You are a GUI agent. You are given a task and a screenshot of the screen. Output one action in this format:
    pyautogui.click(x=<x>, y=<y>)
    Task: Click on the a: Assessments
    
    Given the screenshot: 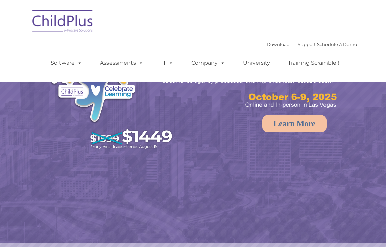 What is the action you would take?
    pyautogui.click(x=122, y=63)
    